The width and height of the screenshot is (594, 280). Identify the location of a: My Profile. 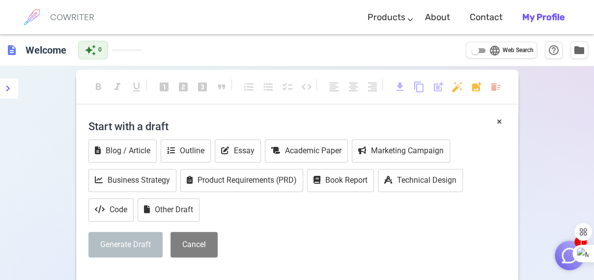
(544, 17).